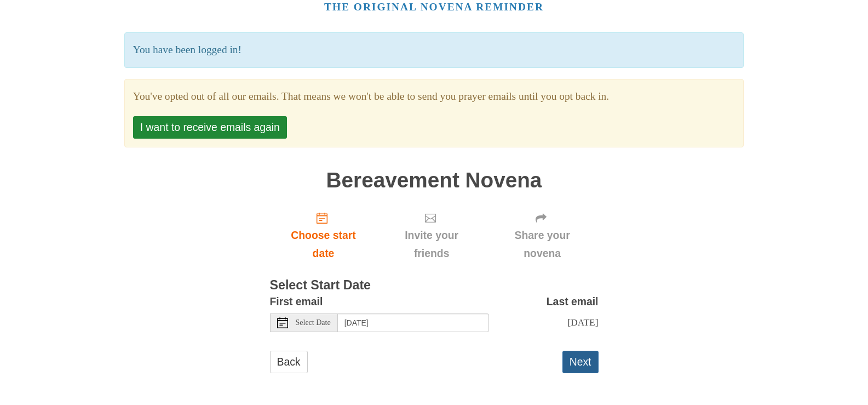 Image resolution: width=868 pixels, height=405 pixels. Describe the element at coordinates (296, 301) in the screenshot. I see `label: First email` at that location.